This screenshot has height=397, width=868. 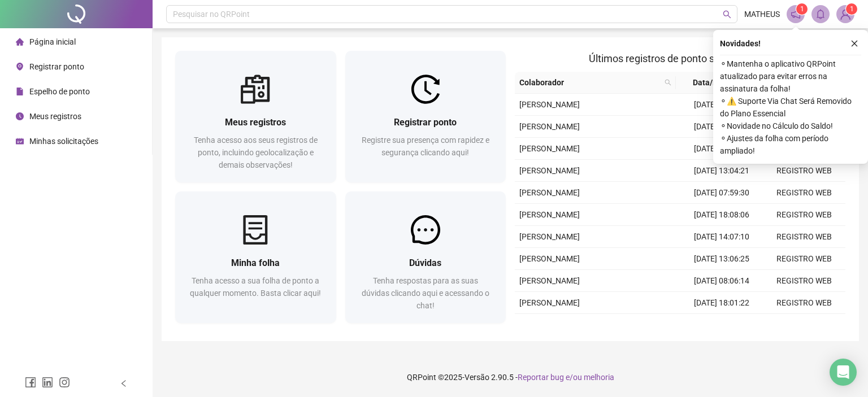 I want to click on span: notification, so click(x=795, y=14).